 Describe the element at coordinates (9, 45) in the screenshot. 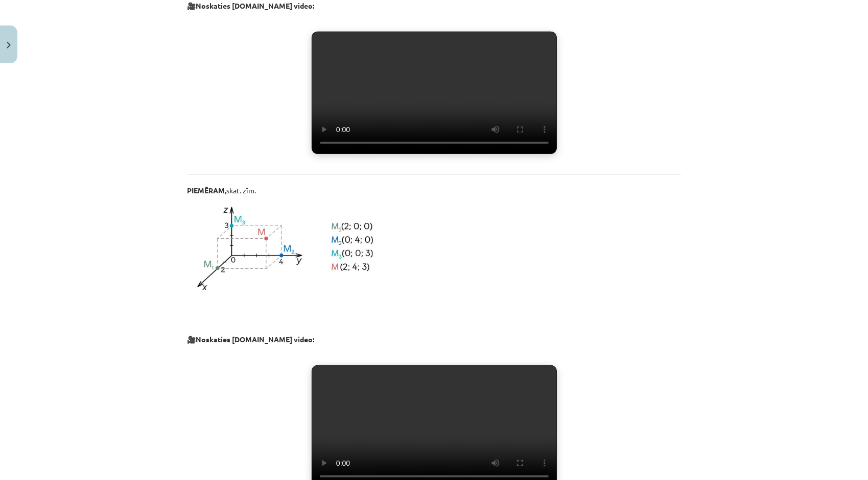

I see `img: icon-close-lesson-0947bae3869378f0d4975bcd49f059093ad1ed9edebbc8119c70593378902aed.svg` at that location.